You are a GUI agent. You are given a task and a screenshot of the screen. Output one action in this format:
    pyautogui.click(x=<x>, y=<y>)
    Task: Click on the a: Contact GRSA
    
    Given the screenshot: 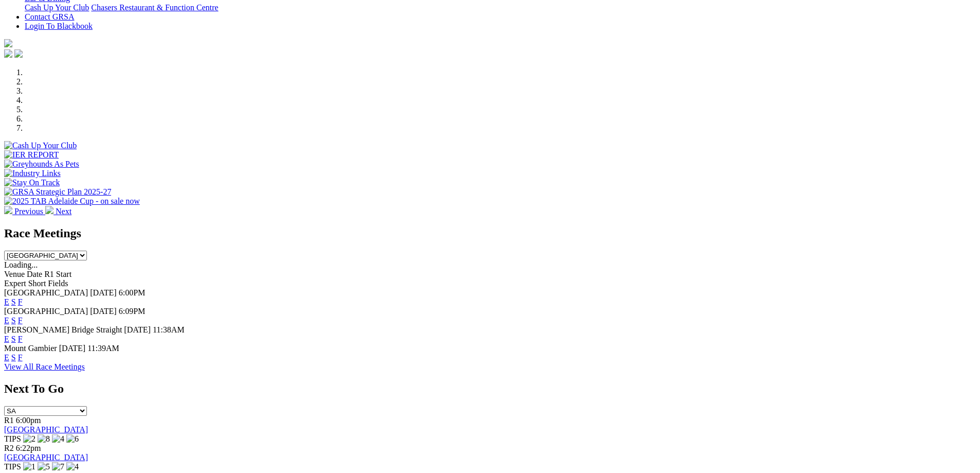 What is the action you would take?
    pyautogui.click(x=49, y=16)
    